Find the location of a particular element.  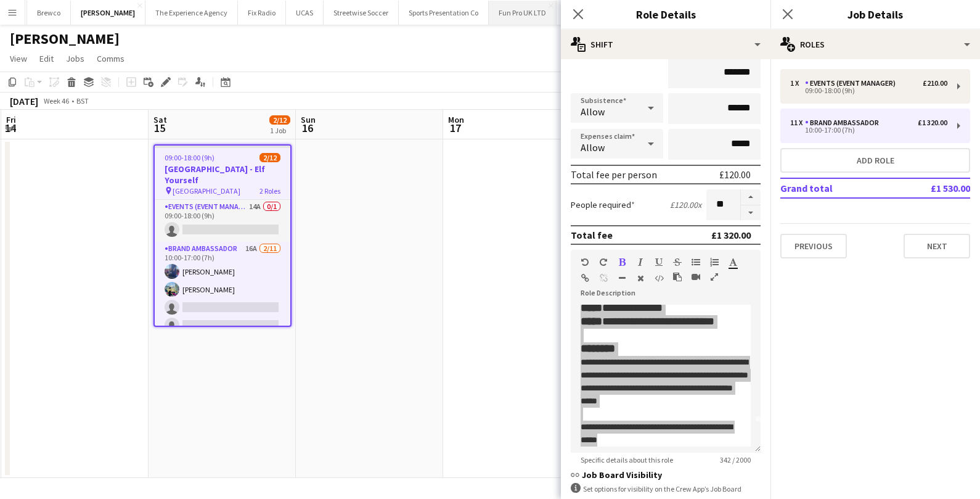

span: Sat is located at coordinates (160, 120).